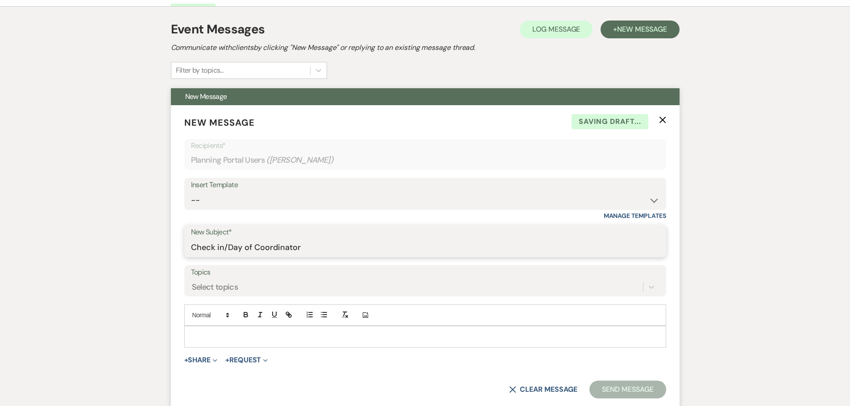  What do you see at coordinates (246, 360) in the screenshot?
I see `button: Request` at bounding box center [246, 360].